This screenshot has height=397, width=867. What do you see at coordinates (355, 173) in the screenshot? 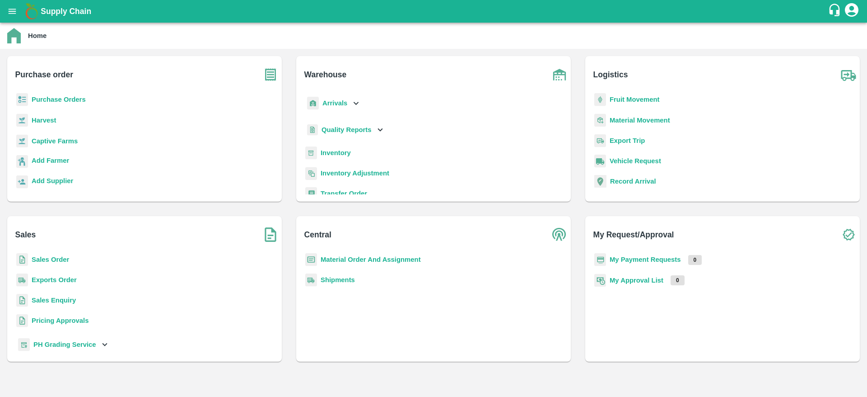
I see `a: Inventory Adjustment` at bounding box center [355, 173].